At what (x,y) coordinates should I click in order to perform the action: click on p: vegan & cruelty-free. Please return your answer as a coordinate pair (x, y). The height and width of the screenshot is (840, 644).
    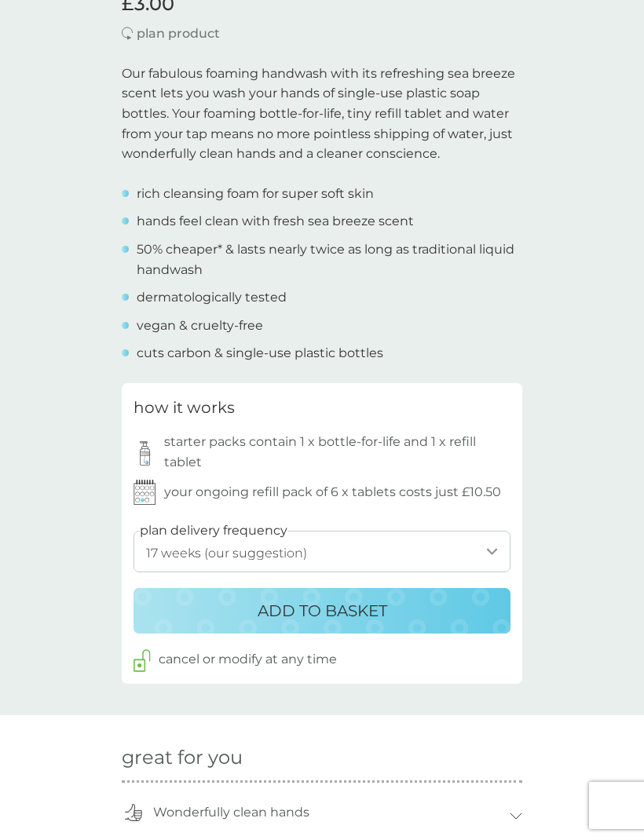
    Looking at the image, I should click on (199, 326).